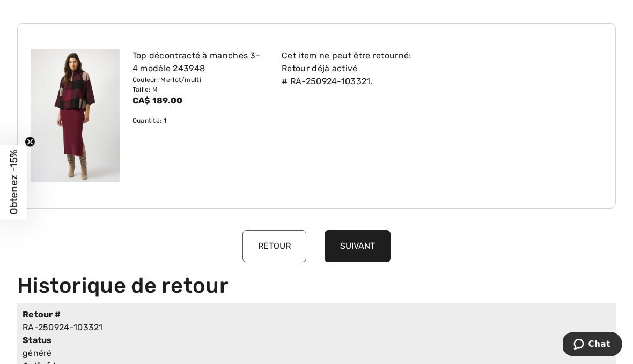 The height and width of the screenshot is (364, 633). What do you see at coordinates (197, 121) in the screenshot?
I see `div: Quantité: 1` at bounding box center [197, 121].